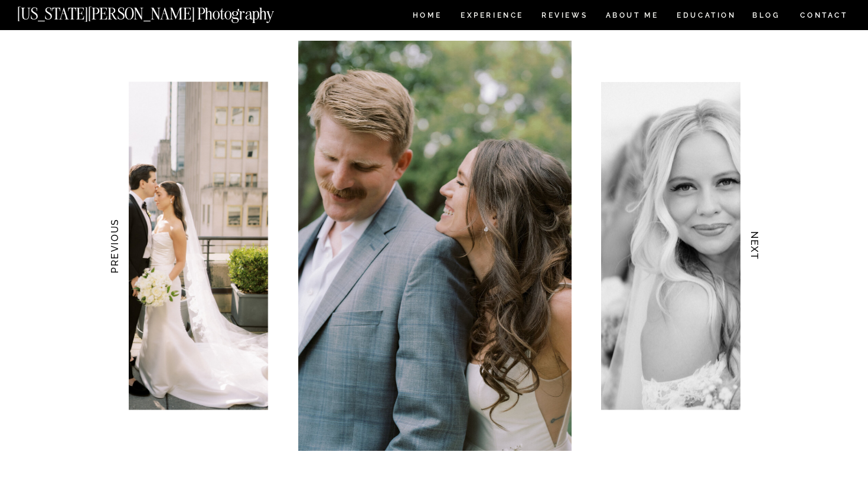 This screenshot has width=868, height=491. I want to click on h3: NEXT, so click(755, 246).